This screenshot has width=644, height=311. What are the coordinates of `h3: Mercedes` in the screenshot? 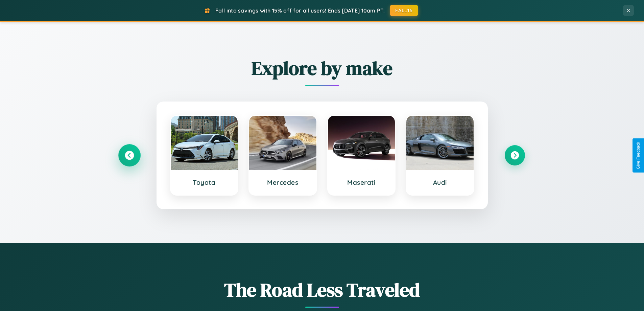 It's located at (283, 182).